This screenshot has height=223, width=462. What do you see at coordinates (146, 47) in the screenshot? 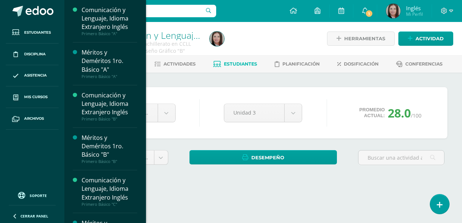
I see `div: Cuarto Bachillerato Bachillerato en CCLL con Orientación en Diseño Gráfico 'B'` at bounding box center [146, 47].